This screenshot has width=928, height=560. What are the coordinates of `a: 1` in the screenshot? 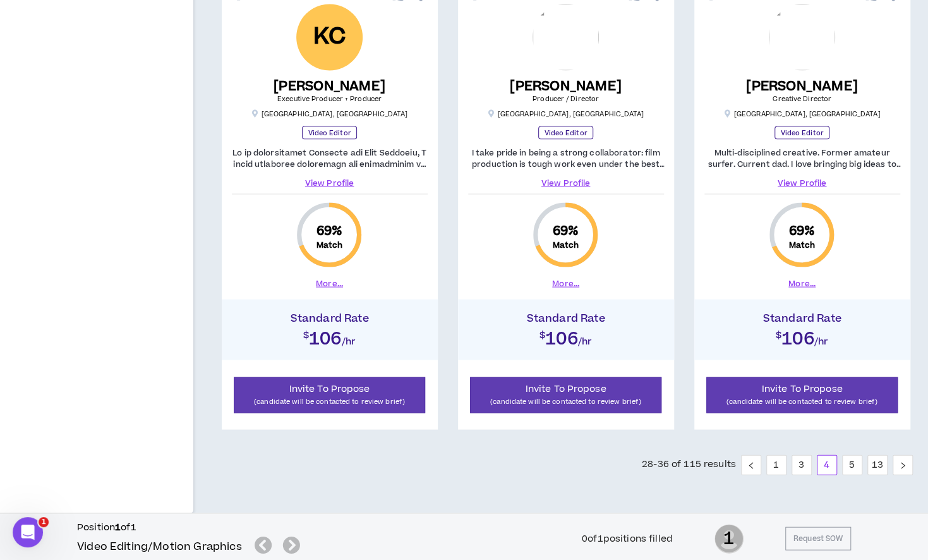 It's located at (776, 464).